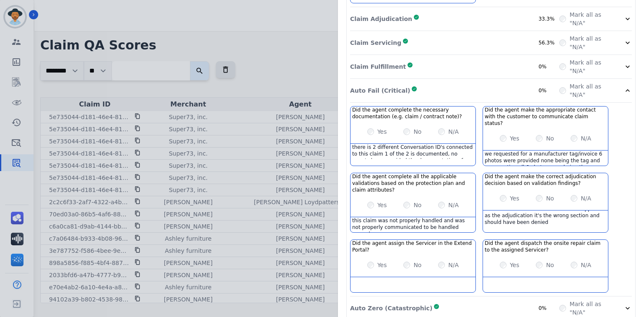 This screenshot has width=644, height=317. I want to click on div: 33.3%, so click(549, 19).